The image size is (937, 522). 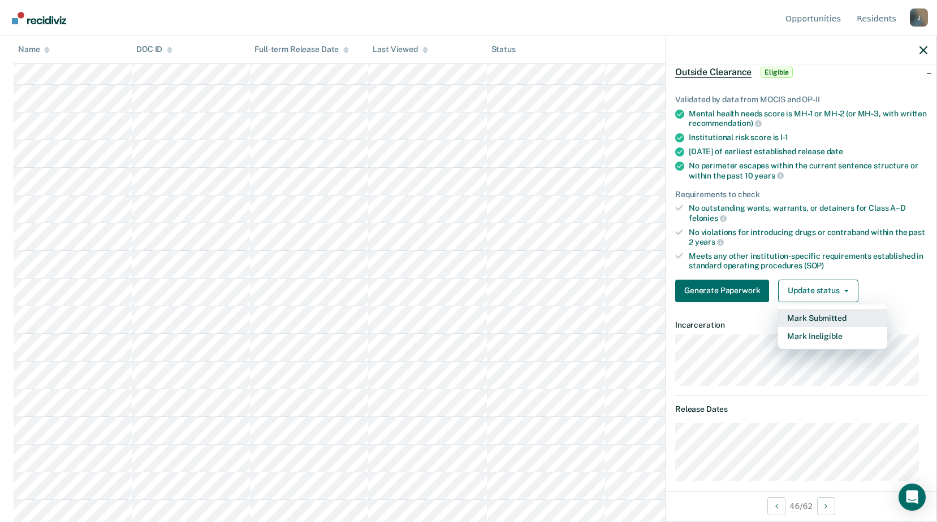 I want to click on span: felonies, so click(x=707, y=218).